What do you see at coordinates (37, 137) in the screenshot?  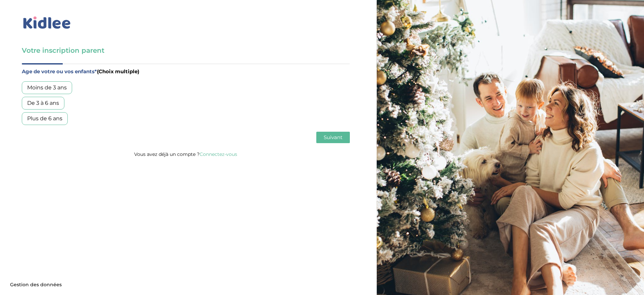 I see `button: Précédent` at bounding box center [37, 137].